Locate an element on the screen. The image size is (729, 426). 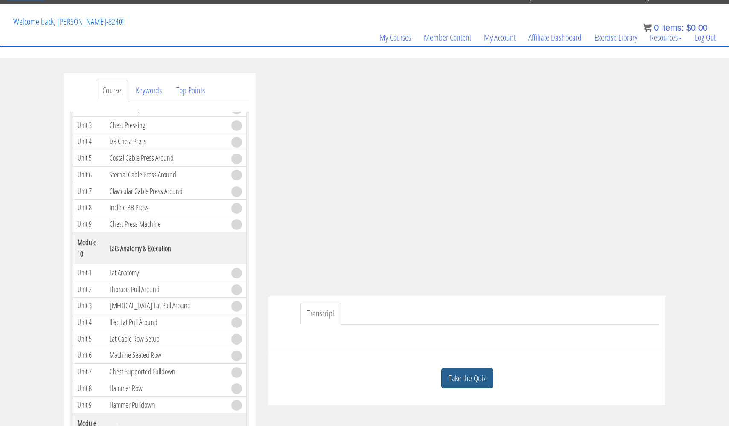
td: Hammer Row is located at coordinates (166, 388).